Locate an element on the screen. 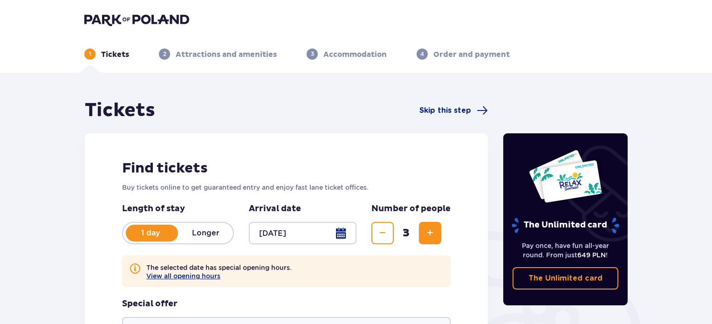 This screenshot has height=324, width=712. span: Skip this step is located at coordinates (445, 110).